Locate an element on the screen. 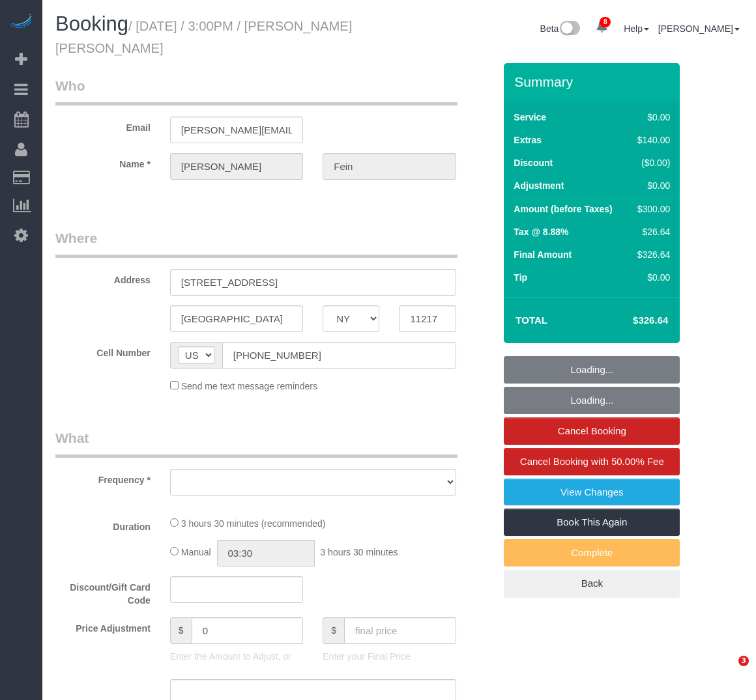 The height and width of the screenshot is (700, 756). a: Beta is located at coordinates (560, 29).